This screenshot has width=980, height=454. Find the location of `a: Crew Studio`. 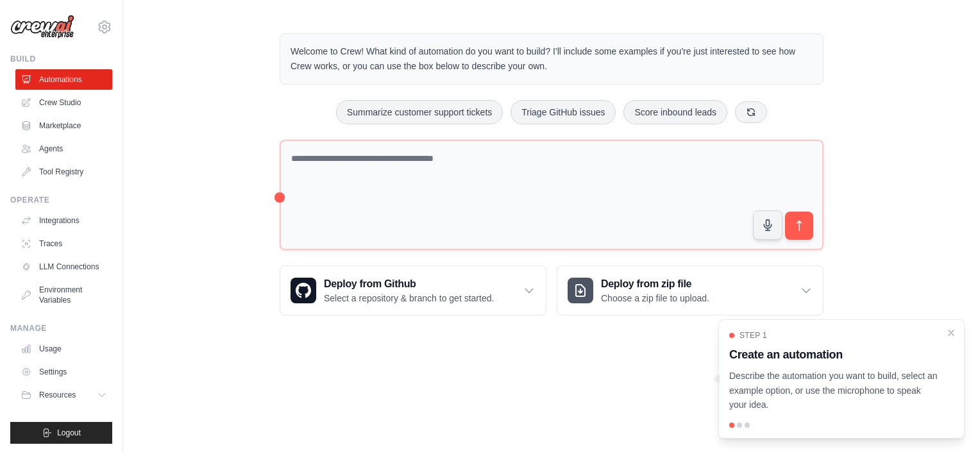

a: Crew Studio is located at coordinates (63, 103).